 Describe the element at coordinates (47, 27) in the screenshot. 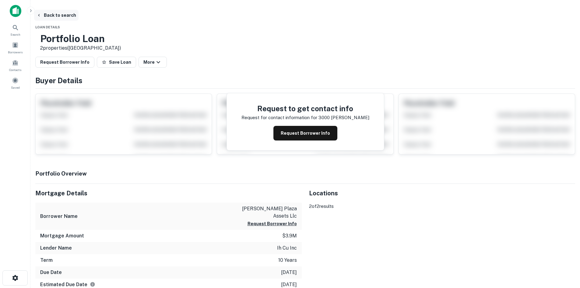

I see `span: Loan Details` at that location.